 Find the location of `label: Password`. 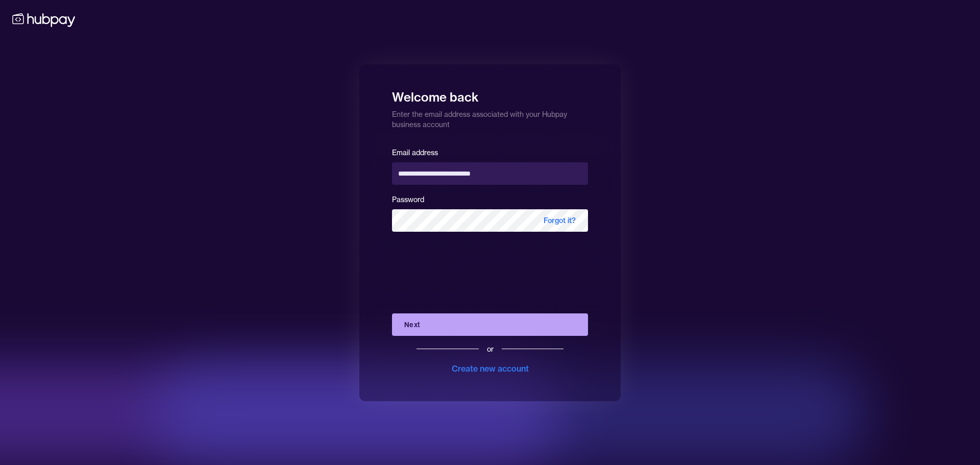

label: Password is located at coordinates (408, 200).